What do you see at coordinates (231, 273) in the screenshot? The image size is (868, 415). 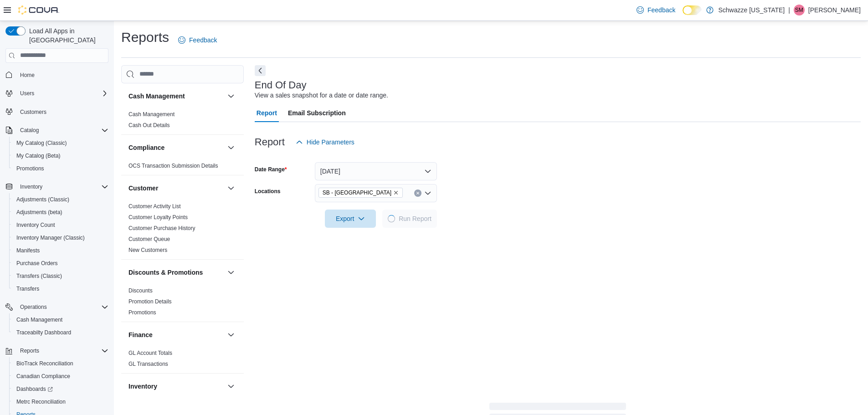 I see `button: Discounts & Promotions` at bounding box center [231, 273].